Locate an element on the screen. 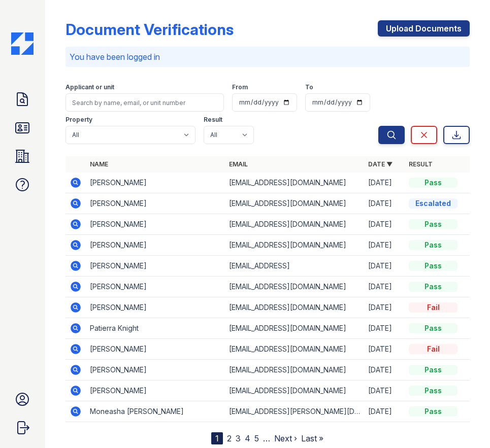 This screenshot has width=490, height=448. a: Next › is located at coordinates (285, 439).